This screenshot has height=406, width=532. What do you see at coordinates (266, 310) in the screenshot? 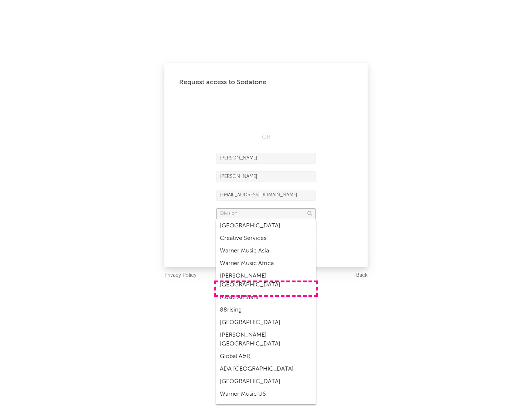
I see `div: 88rising` at bounding box center [266, 310].